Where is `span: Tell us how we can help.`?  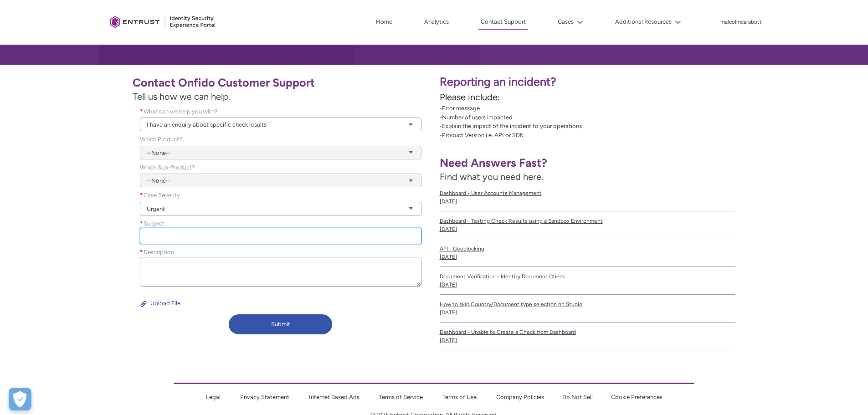 span: Tell us how we can help. is located at coordinates (281, 97).